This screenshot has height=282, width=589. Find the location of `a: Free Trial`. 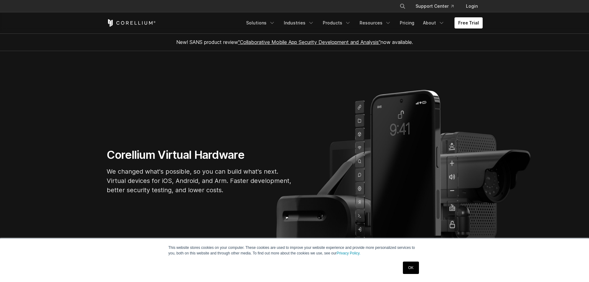

a: Free Trial is located at coordinates (468, 23).